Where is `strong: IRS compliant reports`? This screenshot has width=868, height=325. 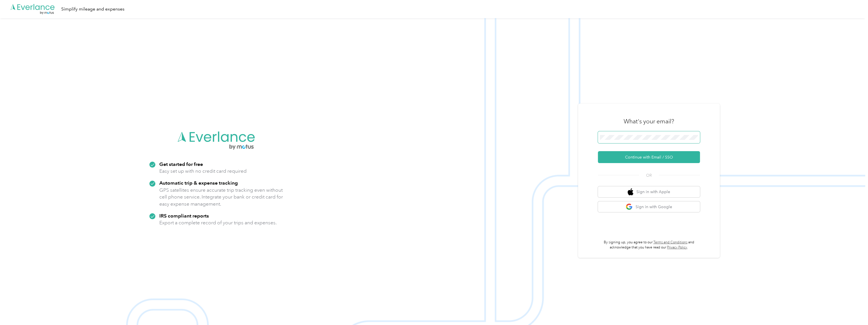
strong: IRS compliant reports is located at coordinates (184, 215).